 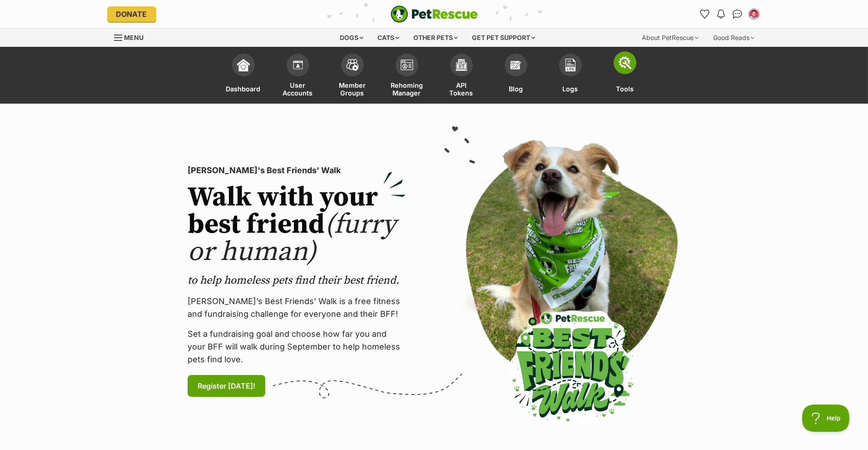 What do you see at coordinates (434, 14) in the screenshot?
I see `a: PetRescue` at bounding box center [434, 14].